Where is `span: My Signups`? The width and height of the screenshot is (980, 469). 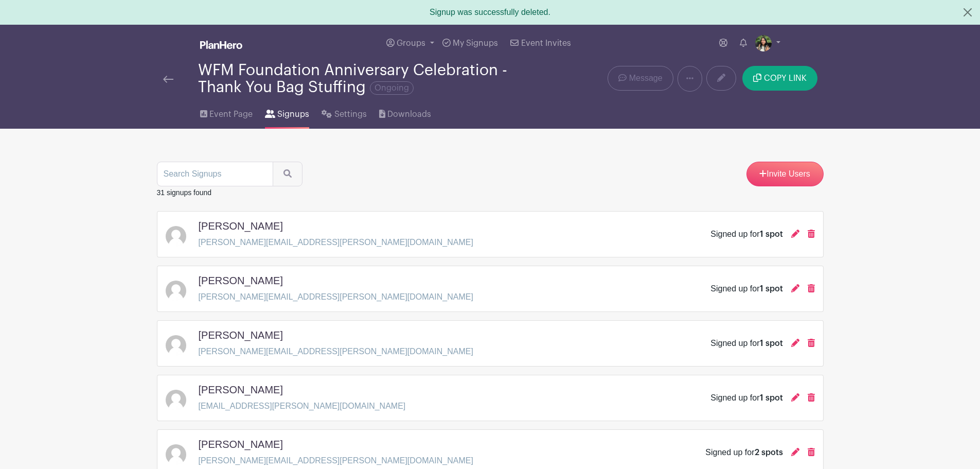 span: My Signups is located at coordinates (475, 43).